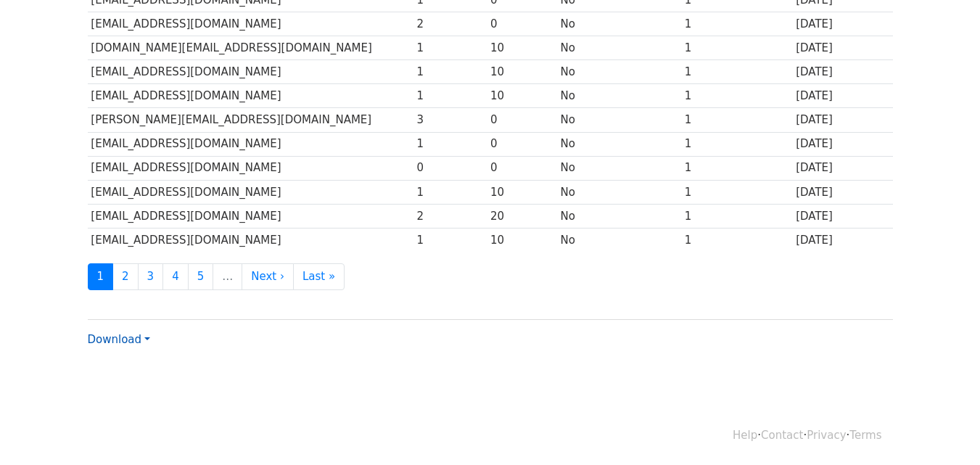  I want to click on a: 4, so click(176, 277).